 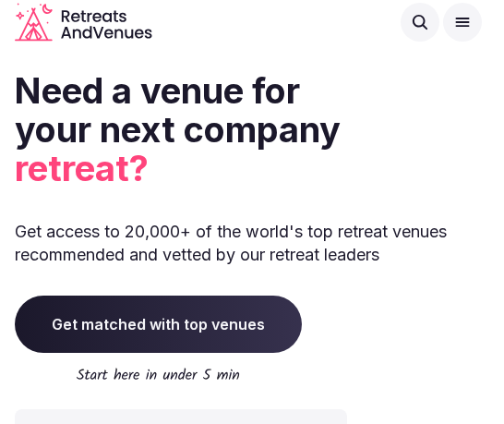 What do you see at coordinates (252, 243) in the screenshot?
I see `p: Get access to 20,000+ of the world's top retreat venues recommended and vetted by our retreat lea...` at bounding box center [252, 243].